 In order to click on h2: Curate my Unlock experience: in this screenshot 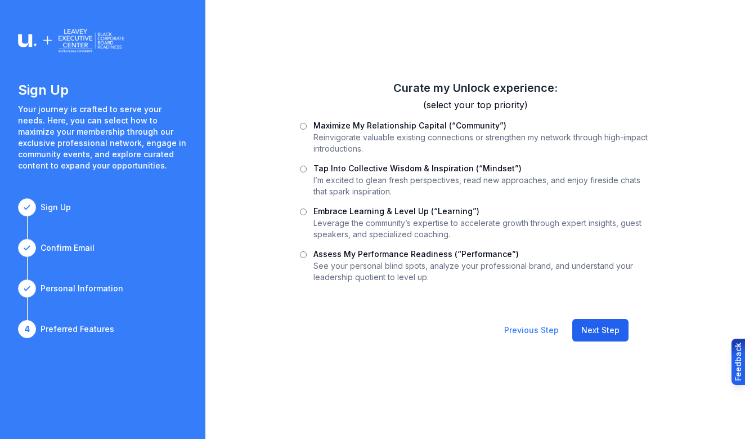, I will do `click(476, 88)`.